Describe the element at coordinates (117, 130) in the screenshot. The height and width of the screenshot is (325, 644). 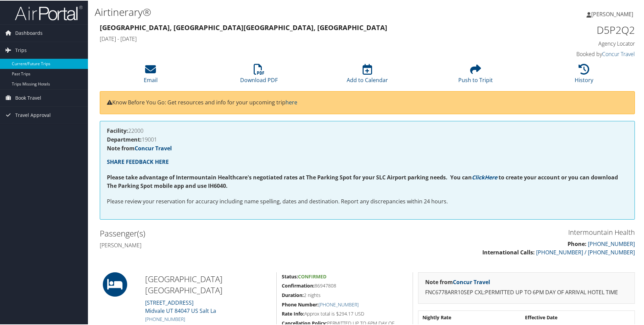
I see `strong: Facility:` at that location.